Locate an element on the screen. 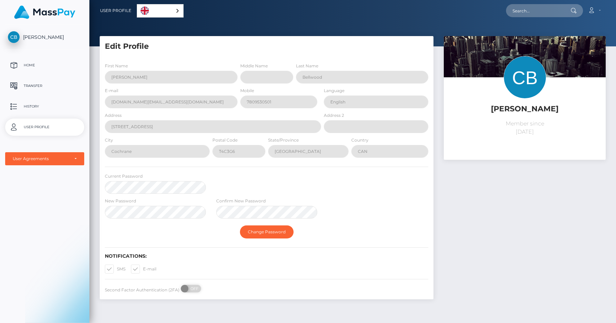 This screenshot has height=323, width=616. label: Mobile is located at coordinates (247, 91).